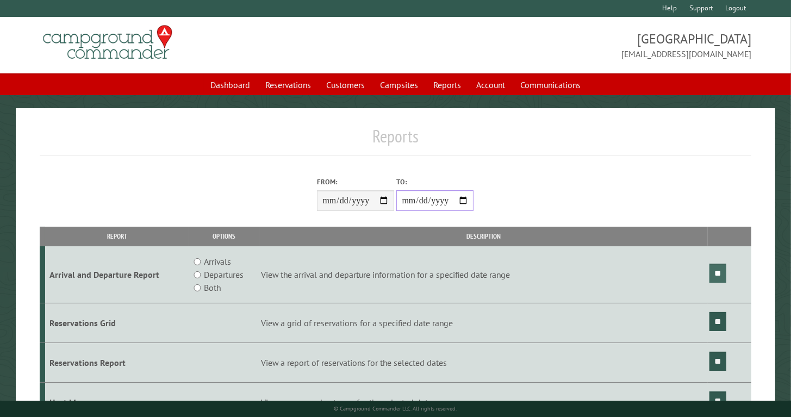 Image resolution: width=791 pixels, height=417 pixels. Describe the element at coordinates (490, 85) in the screenshot. I see `a: Account` at that location.